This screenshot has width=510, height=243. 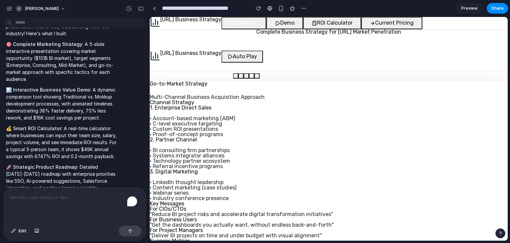 I want to click on span: Preview, so click(x=470, y=8).